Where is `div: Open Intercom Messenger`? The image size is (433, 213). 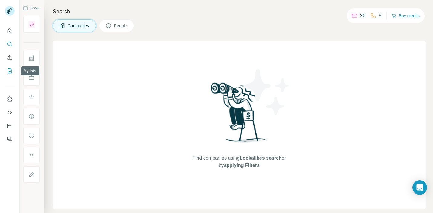
div: Open Intercom Messenger is located at coordinates (419, 187).